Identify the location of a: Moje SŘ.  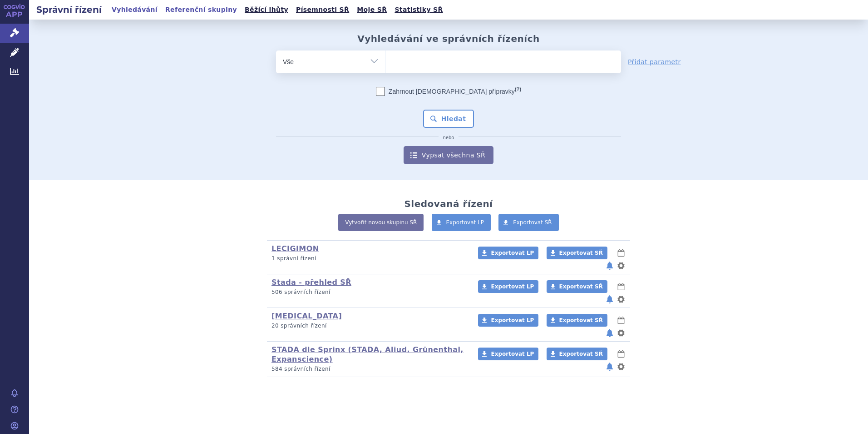
(372, 10).